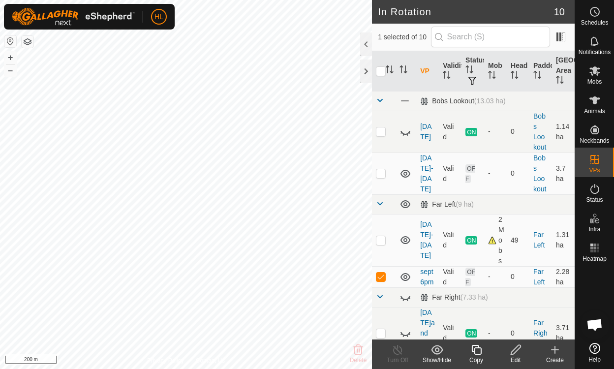 Image resolution: width=614 pixels, height=369 pixels. Describe the element at coordinates (518, 71) in the screenshot. I see `th: Head` at that location.